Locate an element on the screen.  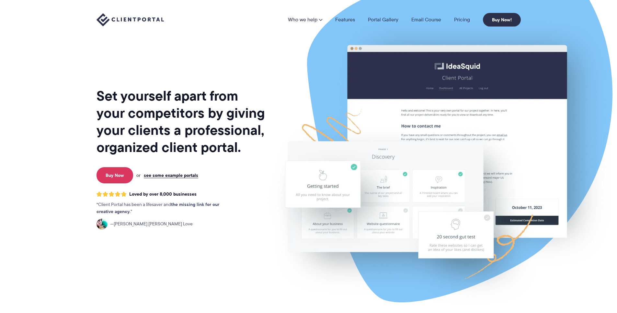
a: Features is located at coordinates (345, 20).